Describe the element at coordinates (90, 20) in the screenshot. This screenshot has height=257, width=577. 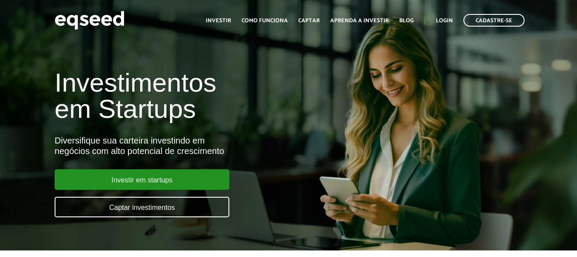
I see `img: EqSeed` at that location.